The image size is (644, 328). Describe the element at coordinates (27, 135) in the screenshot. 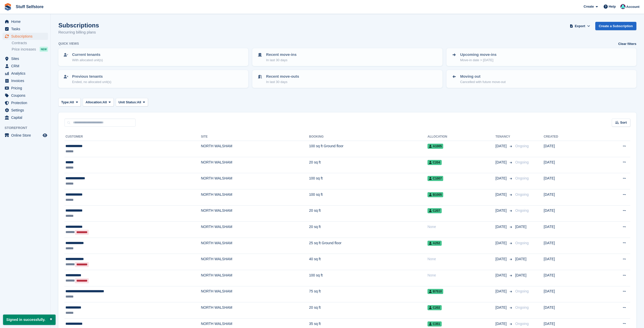

I see `span: Online Store` at that location.